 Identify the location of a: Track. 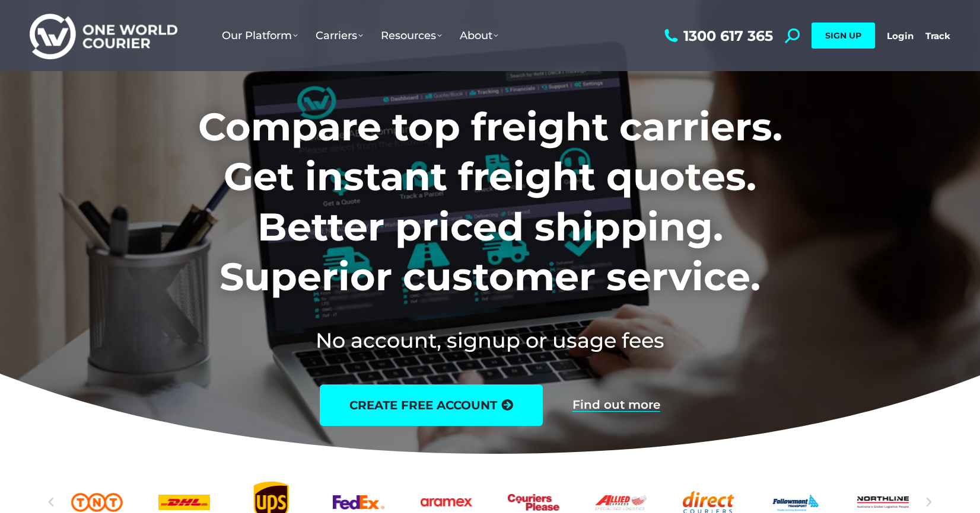
(938, 35).